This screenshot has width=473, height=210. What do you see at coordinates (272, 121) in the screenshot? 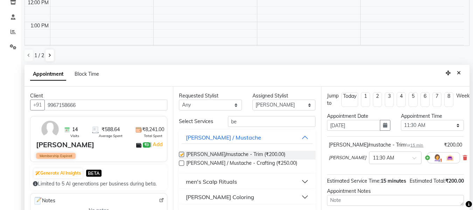
I see `input: Search by service name` at bounding box center [272, 121].